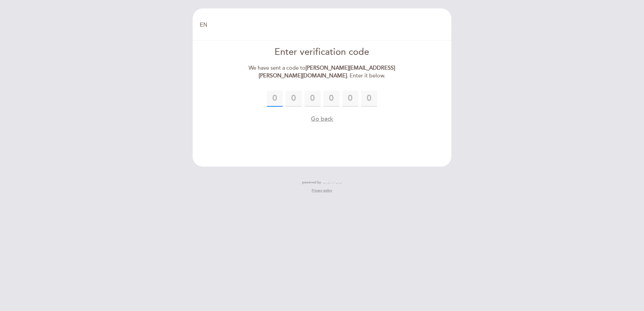 The image size is (644, 311). Describe the element at coordinates (312, 182) in the screenshot. I see `span: powered by` at that location.